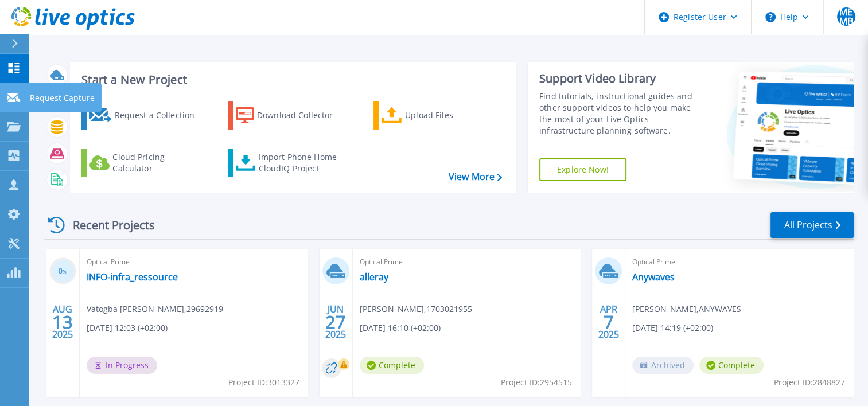  What do you see at coordinates (303, 115) in the screenshot?
I see `div: Download Collector` at bounding box center [303, 115].